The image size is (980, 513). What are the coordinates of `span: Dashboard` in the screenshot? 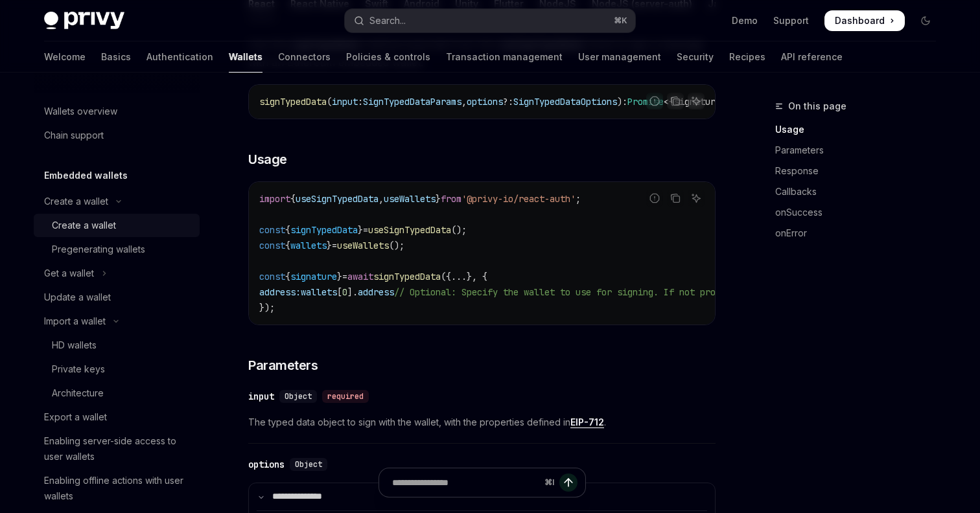 It's located at (859, 21).